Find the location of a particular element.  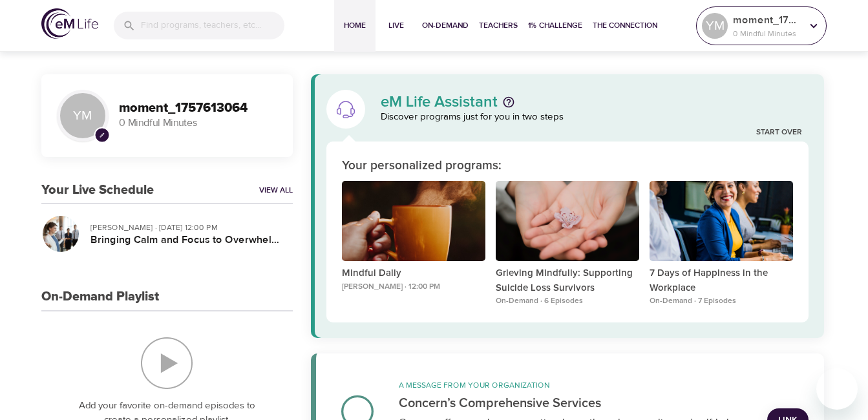

span: Live is located at coordinates (397, 25).